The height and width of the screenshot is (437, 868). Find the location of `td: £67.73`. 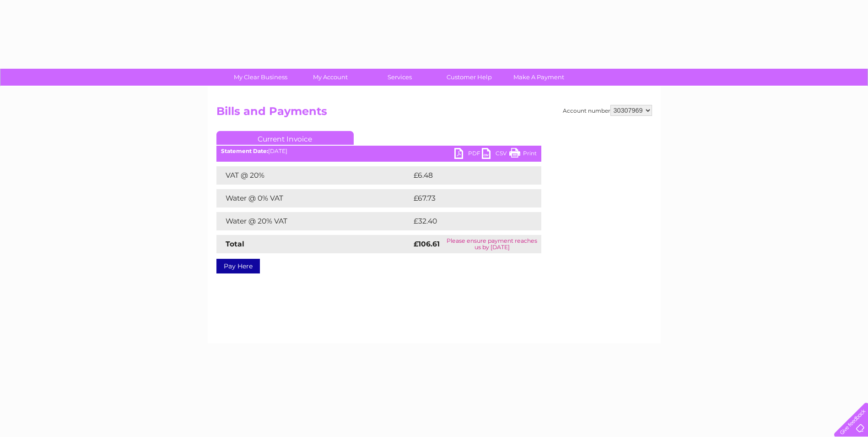

td: £67.73 is located at coordinates (467, 198).